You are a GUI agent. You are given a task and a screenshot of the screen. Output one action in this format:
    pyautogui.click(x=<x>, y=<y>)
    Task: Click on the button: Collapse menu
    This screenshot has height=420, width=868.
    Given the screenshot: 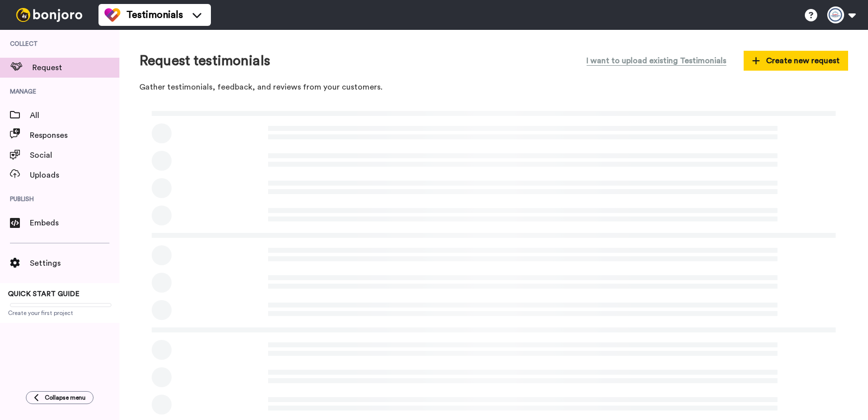 What is the action you would take?
    pyautogui.click(x=60, y=397)
    